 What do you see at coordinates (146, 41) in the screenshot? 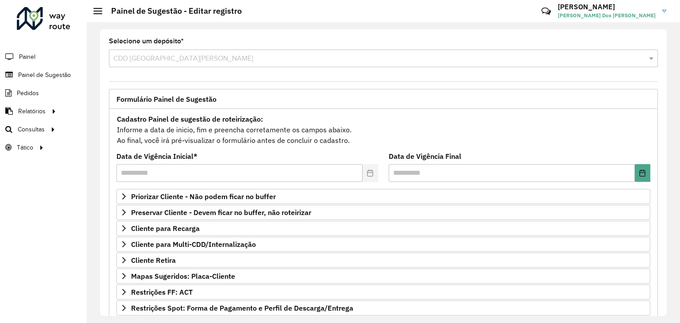
I see `label: Selecione um depósito` at bounding box center [146, 41].